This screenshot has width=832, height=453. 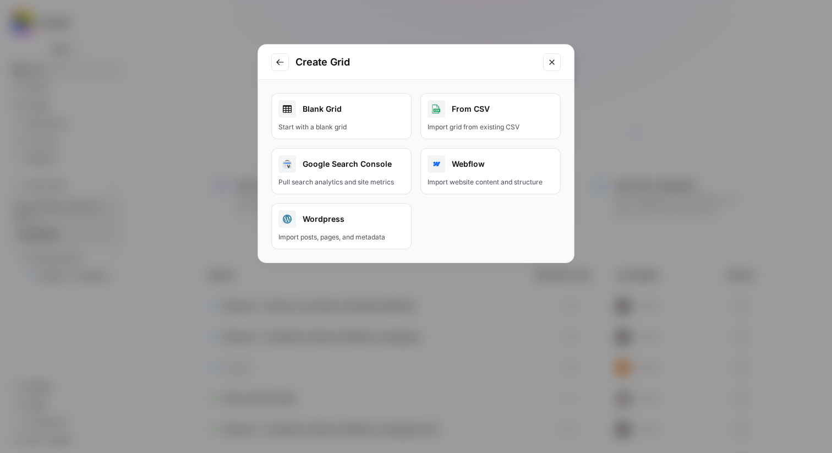 I want to click on div: Google Search Console, so click(x=341, y=164).